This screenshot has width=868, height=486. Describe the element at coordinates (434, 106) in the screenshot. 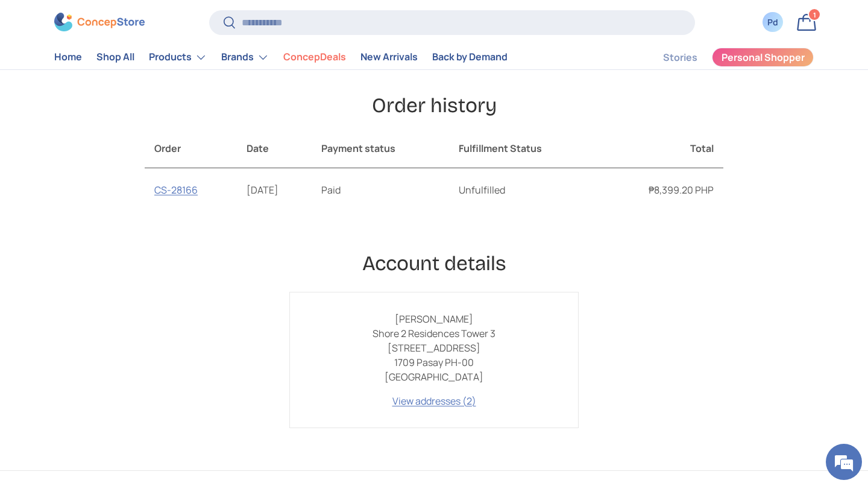

I see `h2: Order history` at that location.